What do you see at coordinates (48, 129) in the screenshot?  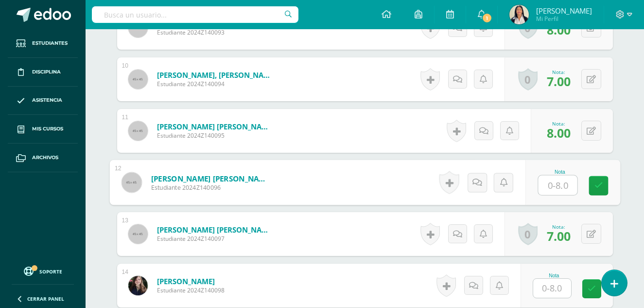 I see `span: Mis cursos` at bounding box center [48, 129].